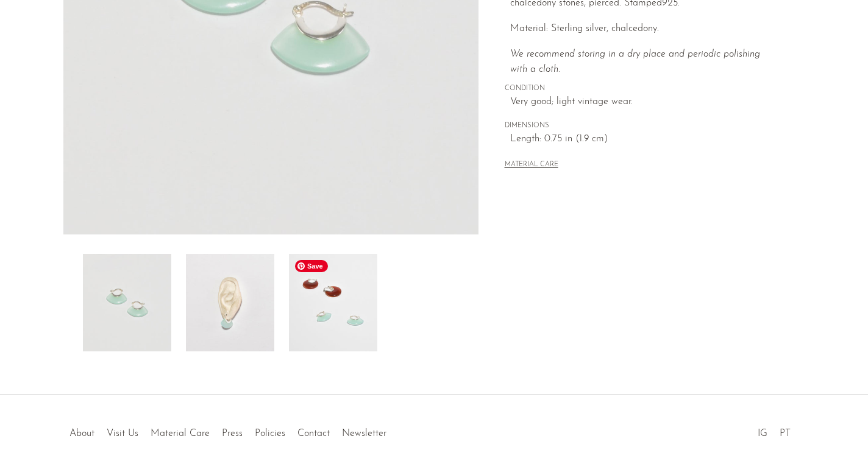 This screenshot has height=450, width=868. Describe the element at coordinates (635, 62) in the screenshot. I see `i: We recommend storing in a dry place and periodic polishing with a cloth.` at that location.